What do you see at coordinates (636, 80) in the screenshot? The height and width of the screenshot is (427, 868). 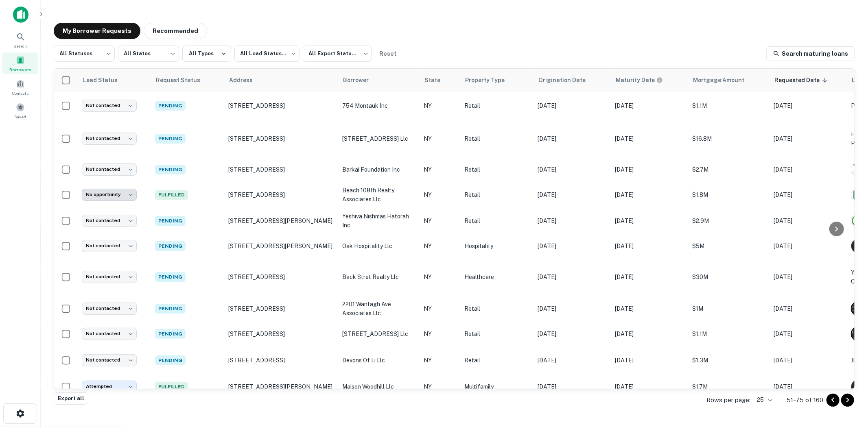 I see `h6: Maturity Date` at bounding box center [636, 80].